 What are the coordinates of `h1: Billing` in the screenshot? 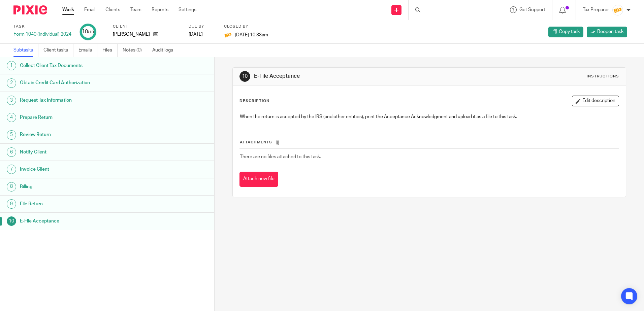 It's located at (83, 187).